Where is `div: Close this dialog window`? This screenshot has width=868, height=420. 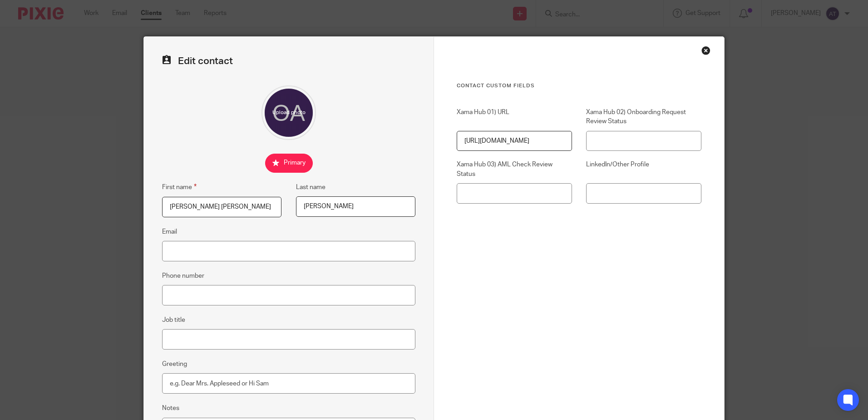 div: Close this dialog window is located at coordinates (706, 51).